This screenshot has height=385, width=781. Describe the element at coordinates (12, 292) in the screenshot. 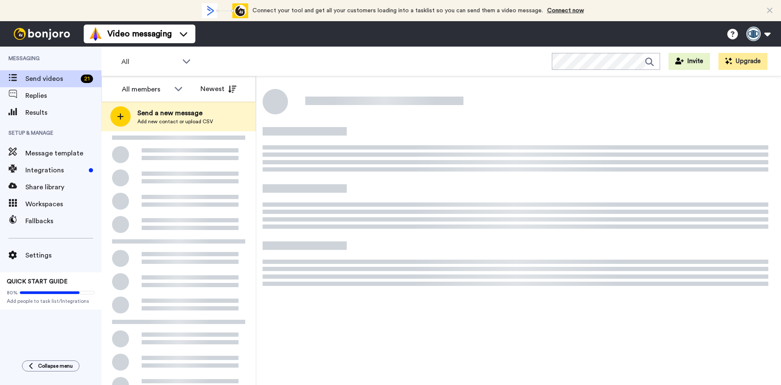

I see `span: 80%` at that location.